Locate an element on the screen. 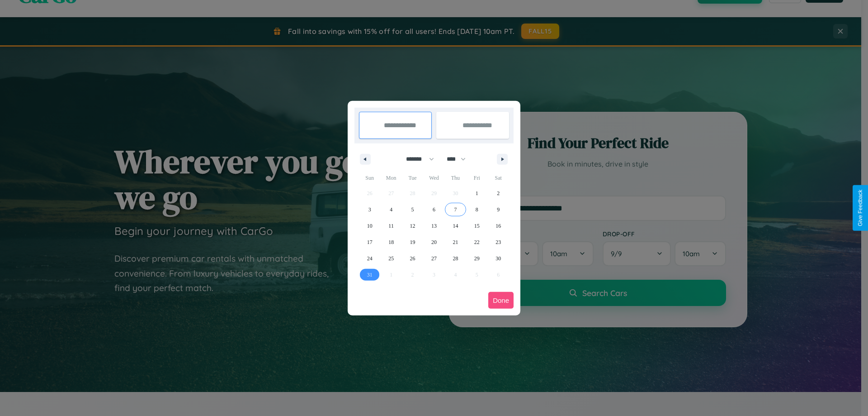  span: 27 is located at coordinates (434, 258).